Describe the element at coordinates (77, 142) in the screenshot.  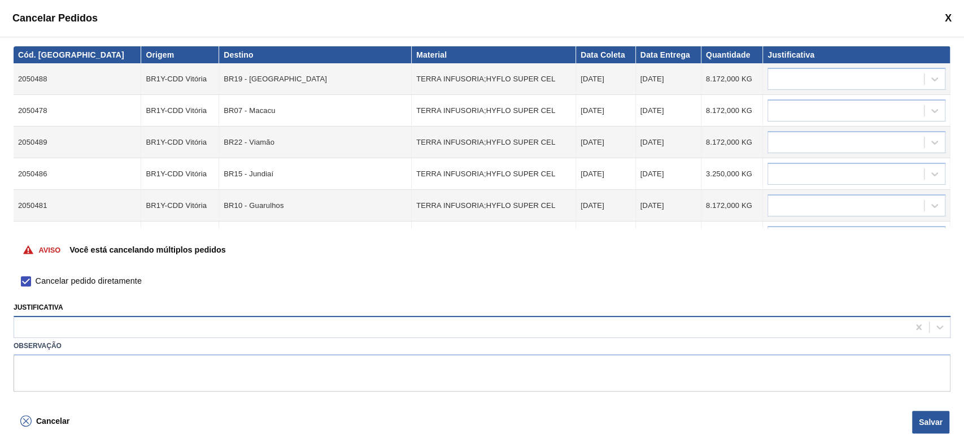
I see `td: 2050489` at that location.